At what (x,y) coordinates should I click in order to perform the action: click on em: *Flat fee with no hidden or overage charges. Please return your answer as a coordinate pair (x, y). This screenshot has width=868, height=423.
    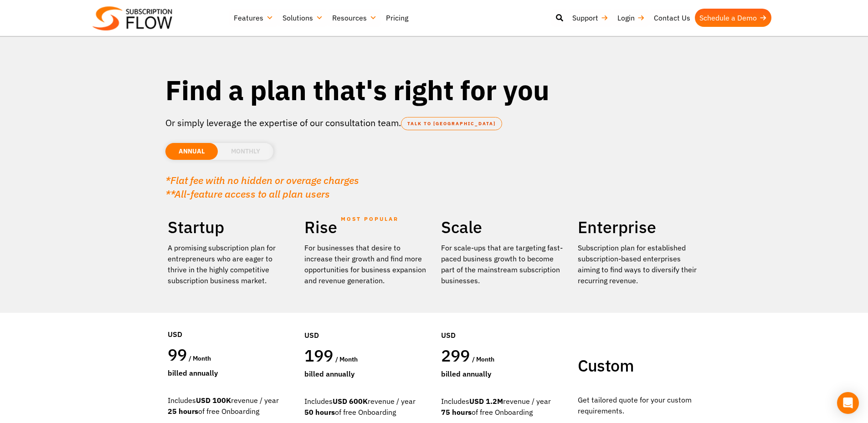
    Looking at the image, I should click on (262, 180).